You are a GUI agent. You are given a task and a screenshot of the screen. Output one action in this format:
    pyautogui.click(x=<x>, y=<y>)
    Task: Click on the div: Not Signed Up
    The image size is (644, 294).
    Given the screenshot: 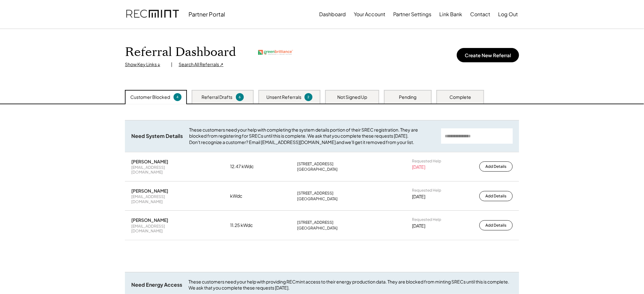 What is the action you would take?
    pyautogui.click(x=352, y=97)
    